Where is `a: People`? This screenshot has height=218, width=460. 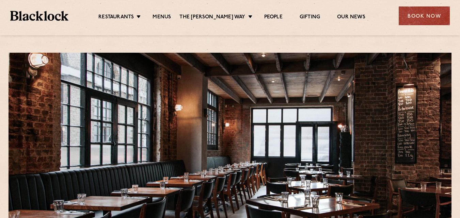 a: People is located at coordinates (274, 18).